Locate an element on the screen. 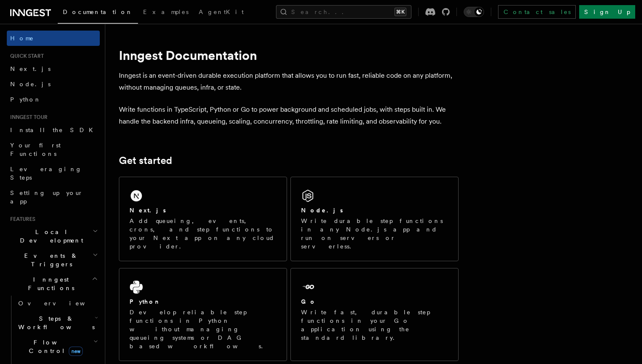  span: Examples is located at coordinates (166, 12).